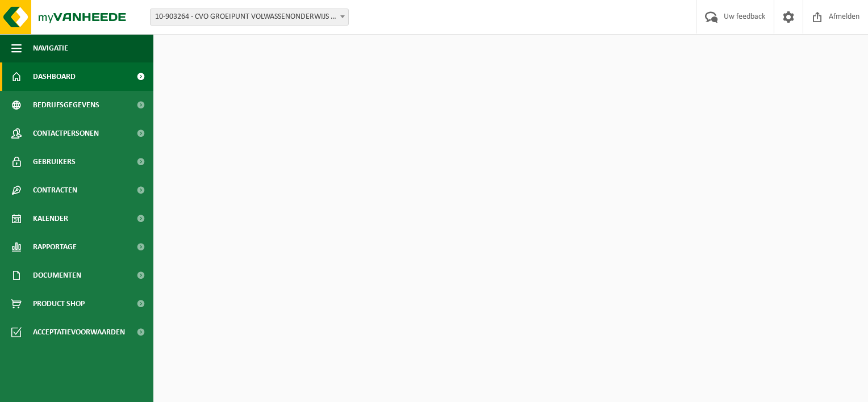 This screenshot has width=868, height=402. Describe the element at coordinates (66, 133) in the screenshot. I see `span: Contactpersonen` at that location.